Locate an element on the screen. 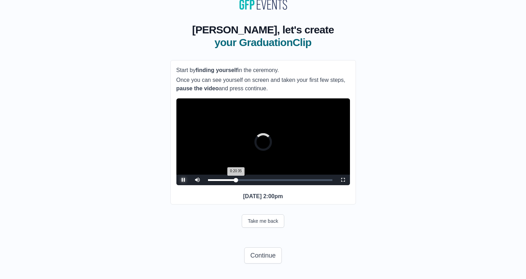  div: Video Player is located at coordinates (263, 142).